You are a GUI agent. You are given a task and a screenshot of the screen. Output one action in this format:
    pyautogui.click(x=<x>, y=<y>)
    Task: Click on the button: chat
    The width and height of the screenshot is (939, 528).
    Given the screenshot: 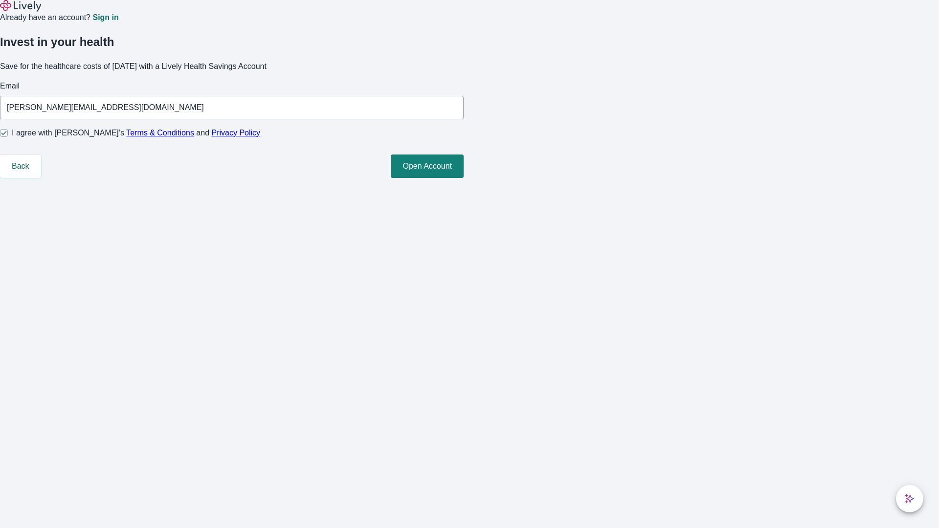 What is the action you would take?
    pyautogui.click(x=909, y=499)
    